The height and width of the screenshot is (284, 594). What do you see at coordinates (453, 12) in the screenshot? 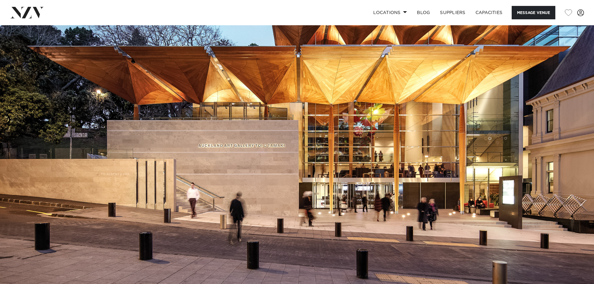
I see `a: SUPPLIERS` at bounding box center [453, 12].